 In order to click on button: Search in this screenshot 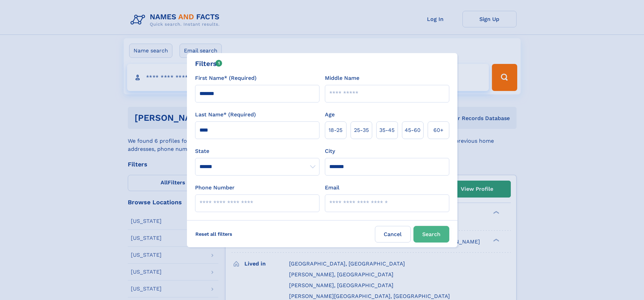, I will do `click(431, 234)`.